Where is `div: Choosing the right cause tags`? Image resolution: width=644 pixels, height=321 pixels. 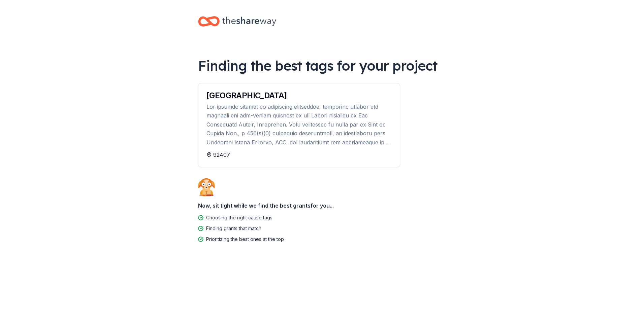 div: Choosing the right cause tags is located at coordinates (239, 218).